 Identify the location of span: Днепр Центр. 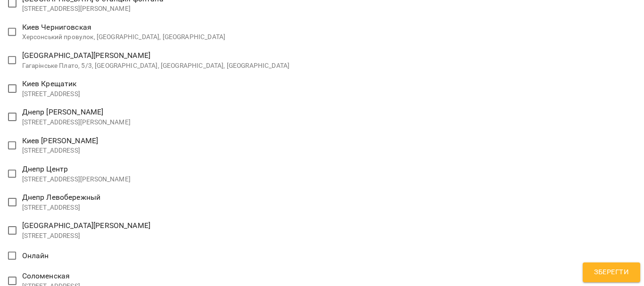
(45, 169).